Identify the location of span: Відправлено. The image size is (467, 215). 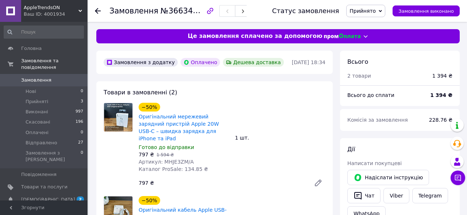
(41, 143).